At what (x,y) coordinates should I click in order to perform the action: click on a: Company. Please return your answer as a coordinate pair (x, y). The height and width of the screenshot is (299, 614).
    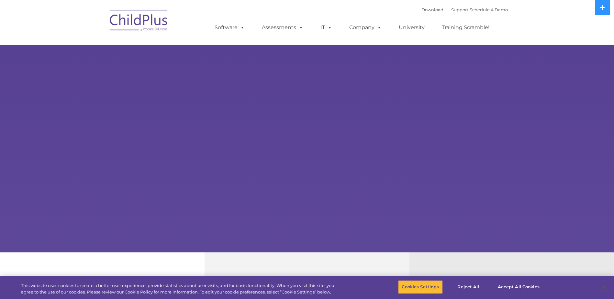
    Looking at the image, I should click on (366, 28).